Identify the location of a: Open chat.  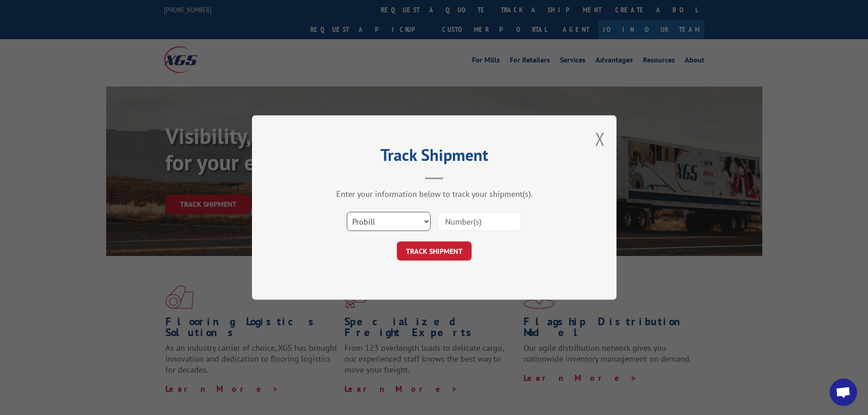
(843, 392).